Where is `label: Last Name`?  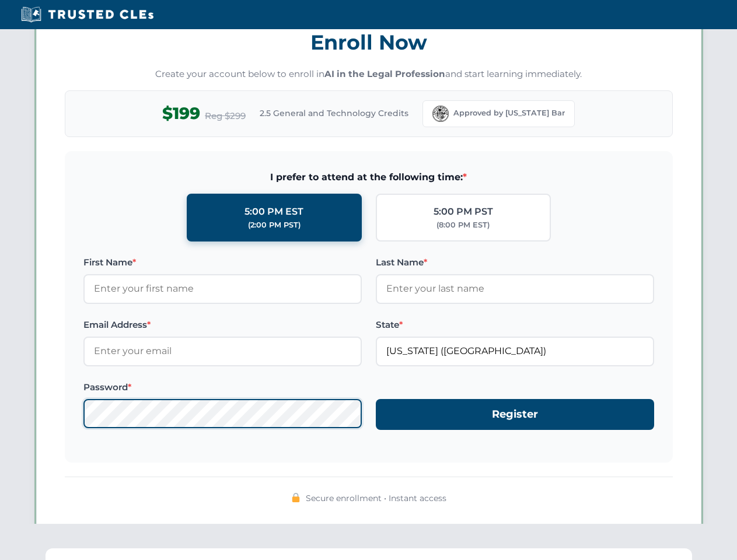
label: Last Name is located at coordinates (515, 263).